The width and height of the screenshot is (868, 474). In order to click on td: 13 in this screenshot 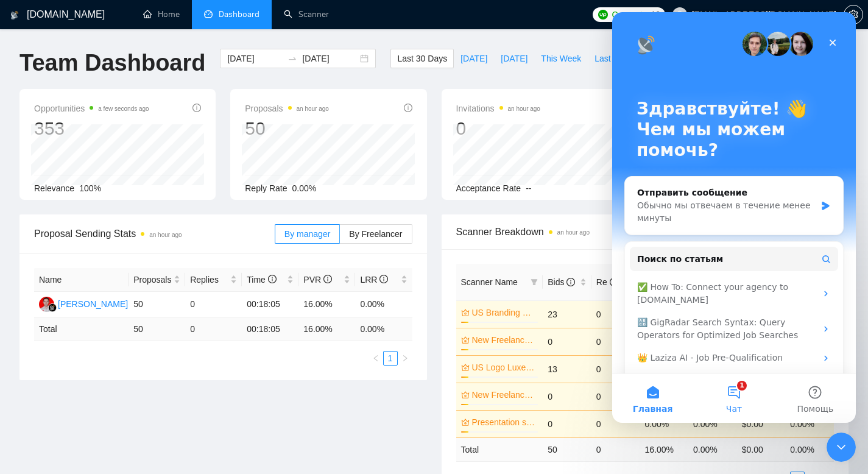, I will do `click(567, 369)`.